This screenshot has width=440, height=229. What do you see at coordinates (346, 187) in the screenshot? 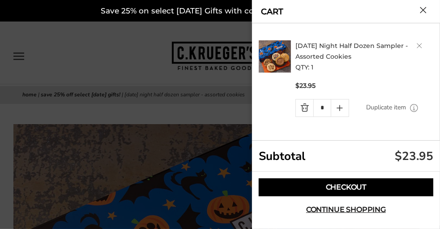
I see `a: Checkout` at bounding box center [346, 187].